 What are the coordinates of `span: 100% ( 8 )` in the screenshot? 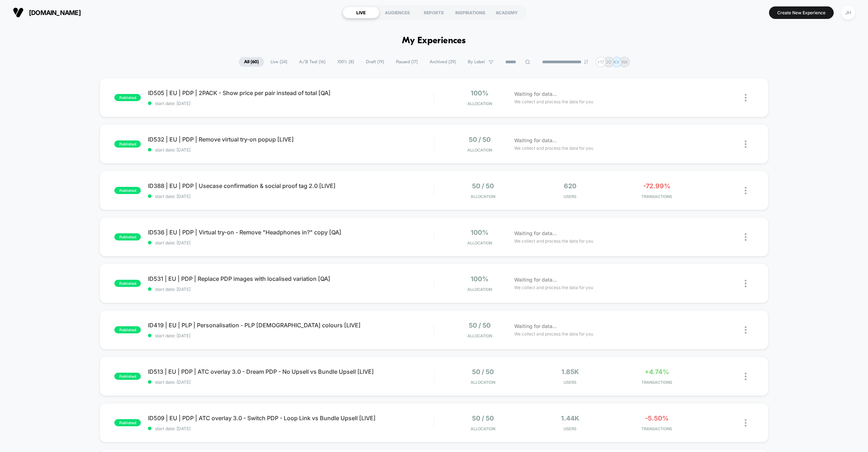 It's located at (346, 62).